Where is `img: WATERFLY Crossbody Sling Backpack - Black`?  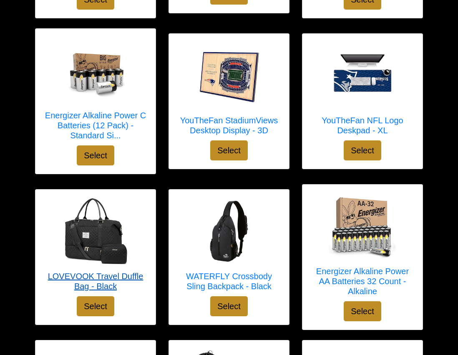
img: WATERFLY Crossbody Sling Backpack - Black is located at coordinates (229, 231).